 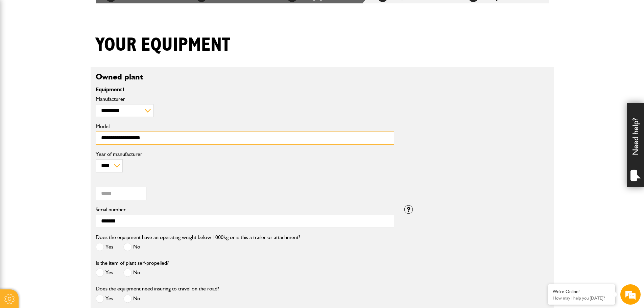 What do you see at coordinates (66, 162) in the screenshot?
I see `textarea: Type your message and hit 'Enter'` at bounding box center [66, 162].